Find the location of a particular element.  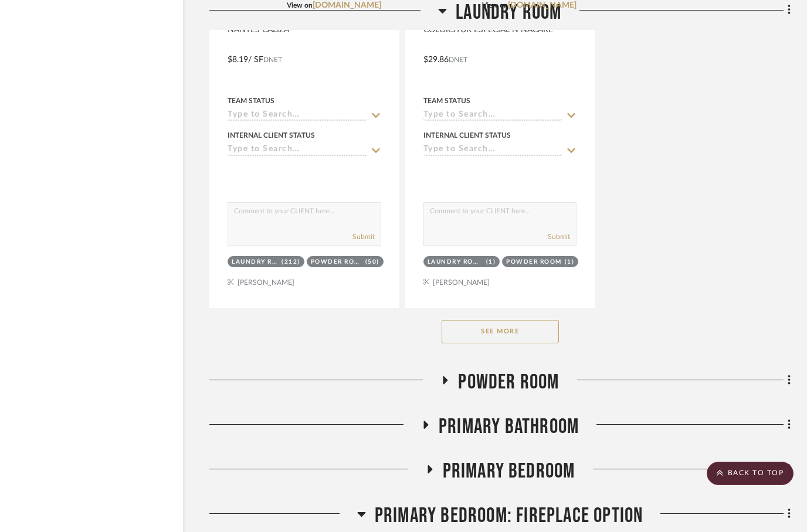

scroll-to-top-button: BACK TO TOP is located at coordinates (750, 473).